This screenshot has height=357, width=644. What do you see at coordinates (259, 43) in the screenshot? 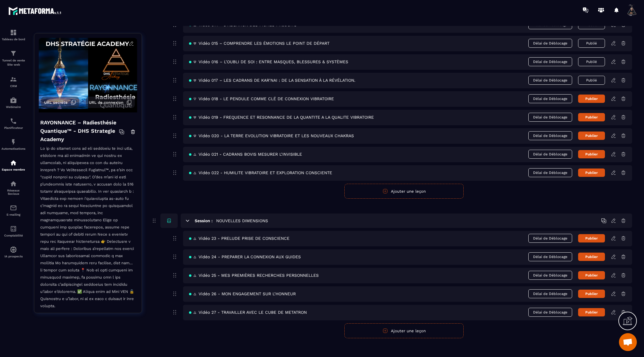
I see `span: 🜃 Vidéo 015 – COMPRENDRE LES ÉMOTIONS LE POINT DE DÉPART` at bounding box center [259, 43].